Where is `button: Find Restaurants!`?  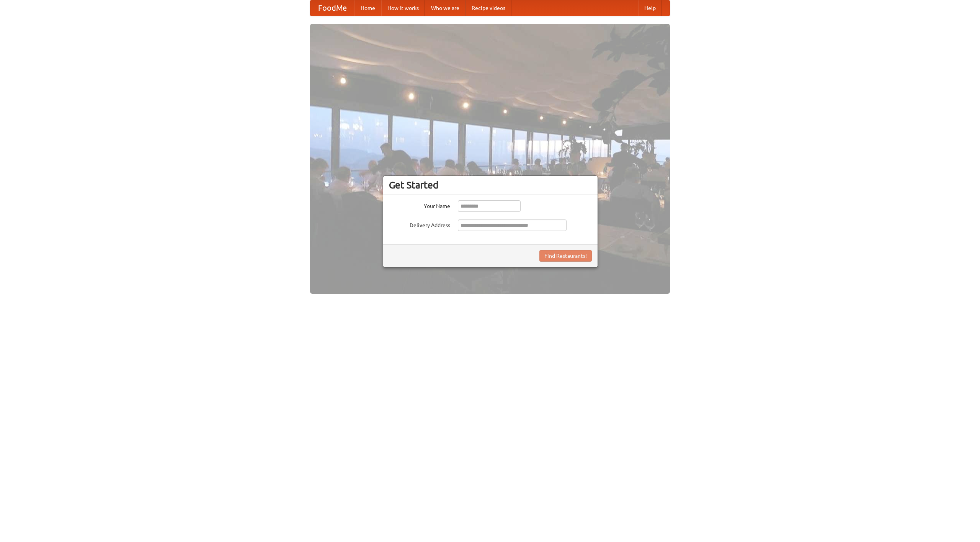 button: Find Restaurants! is located at coordinates (565, 256).